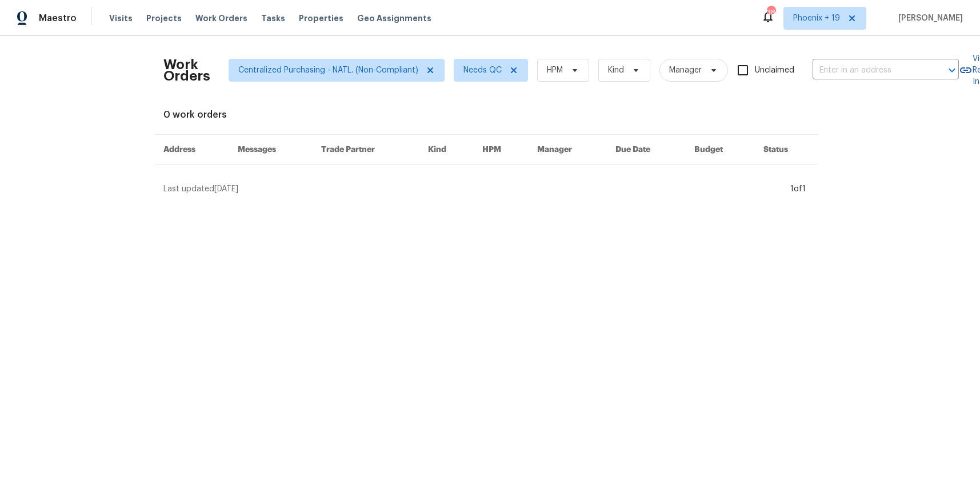 Image resolution: width=980 pixels, height=498 pixels. Describe the element at coordinates (394, 19) in the screenshot. I see `span: Geo Assignments` at that location.